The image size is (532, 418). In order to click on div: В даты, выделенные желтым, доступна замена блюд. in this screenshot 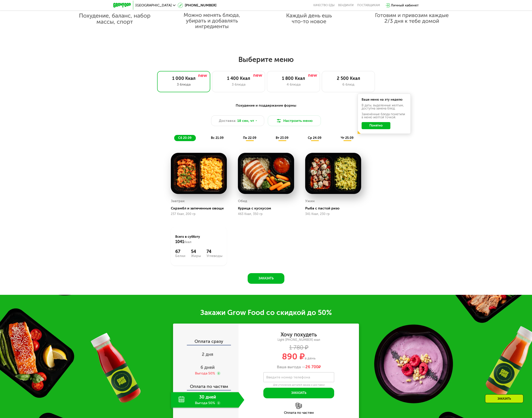, I will do `click(384, 107)`.